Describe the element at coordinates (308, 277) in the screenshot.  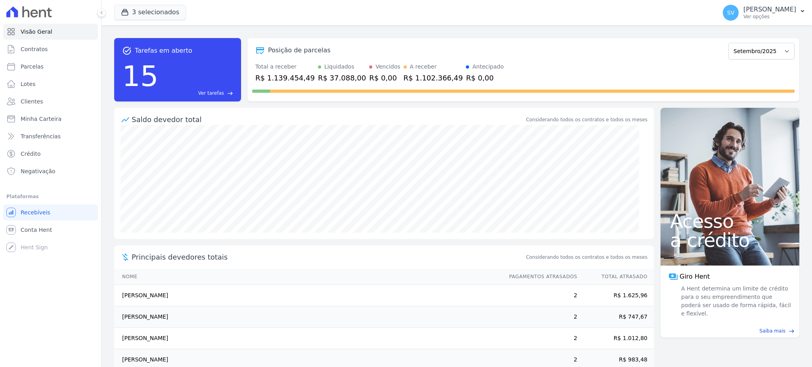
I see `th: Nome` at that location.